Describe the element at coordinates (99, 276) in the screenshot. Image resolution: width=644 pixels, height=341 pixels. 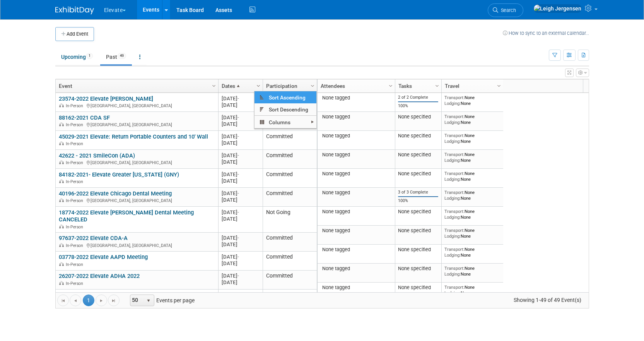
I see `a: 26207-2022 Elevate ADHA 2022` at that location.